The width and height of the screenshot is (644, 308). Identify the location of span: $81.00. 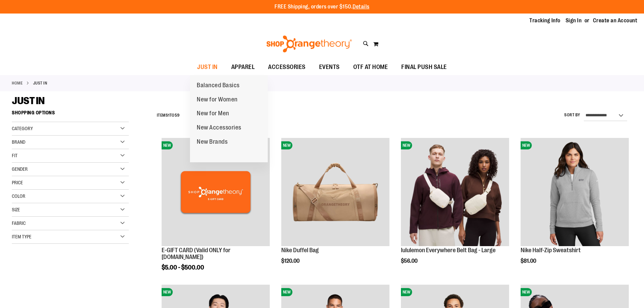
(529, 261).